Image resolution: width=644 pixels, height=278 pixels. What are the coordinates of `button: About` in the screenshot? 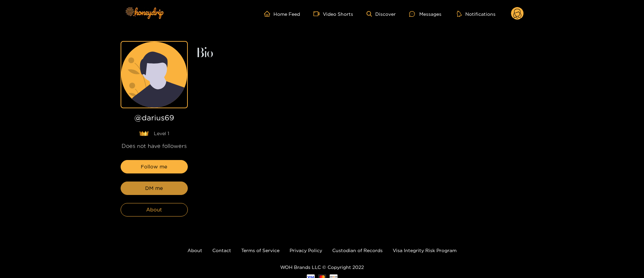 It's located at (154, 210).